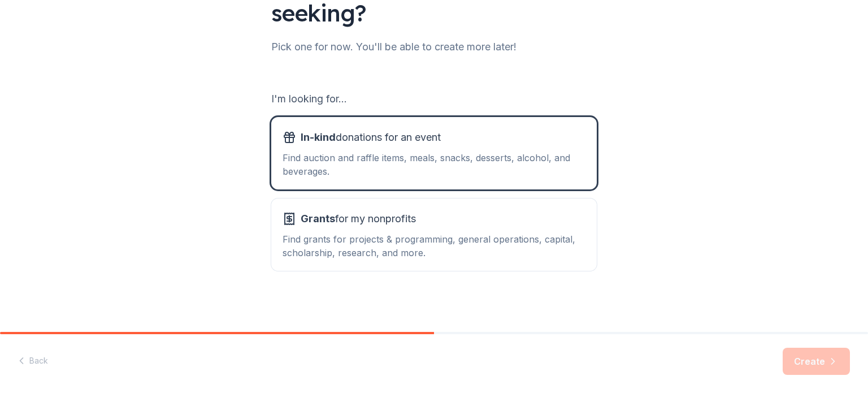 This screenshot has width=868, height=393. Describe the element at coordinates (434, 99) in the screenshot. I see `div: I'm looking for...` at that location.